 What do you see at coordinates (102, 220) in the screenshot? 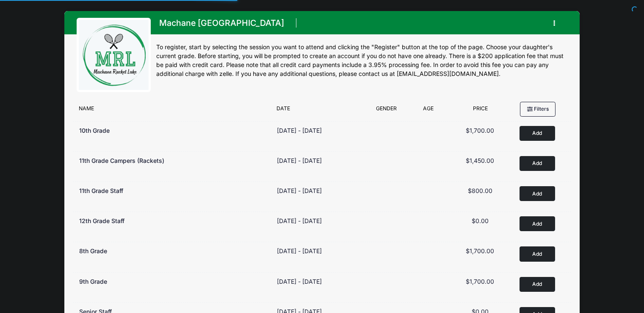
I see `span: 12th Grade Staff` at bounding box center [102, 220].